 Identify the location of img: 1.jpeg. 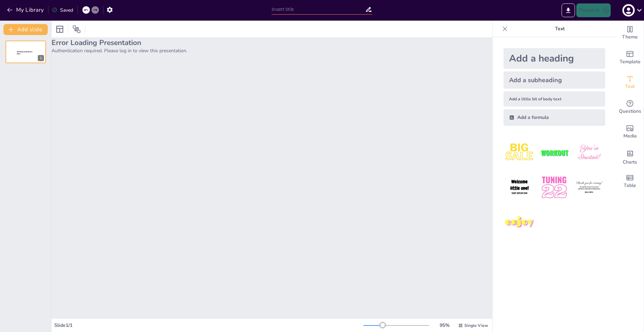
(520, 153).